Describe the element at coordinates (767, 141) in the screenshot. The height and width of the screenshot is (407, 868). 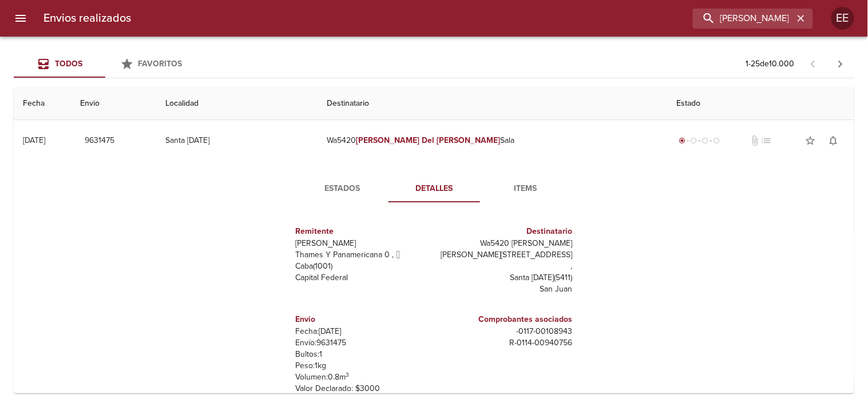
I see `span: No tiene pedido asociado` at that location.